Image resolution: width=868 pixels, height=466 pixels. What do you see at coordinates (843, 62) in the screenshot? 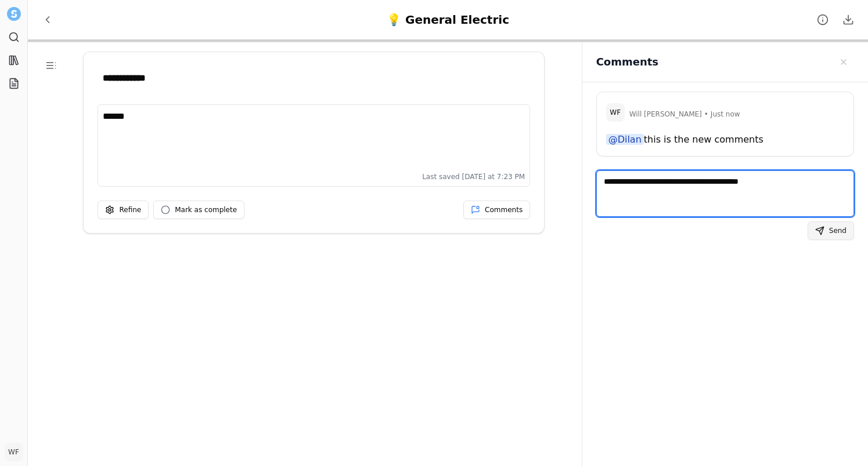
I see `button: Close sidebar` at bounding box center [843, 62].